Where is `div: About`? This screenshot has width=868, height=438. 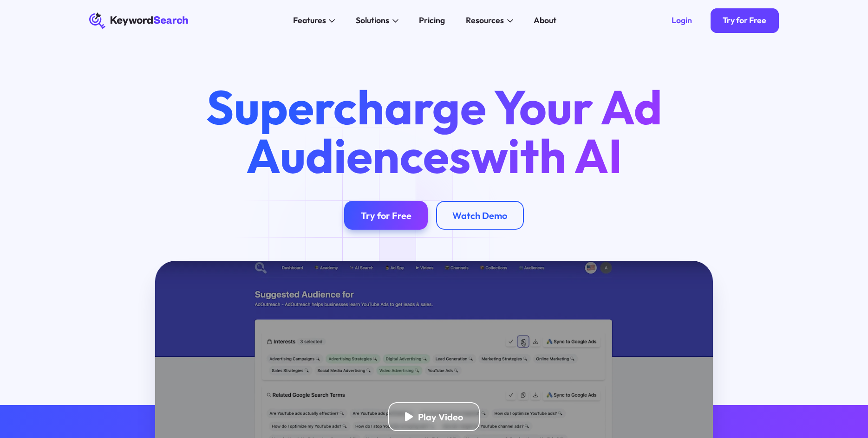 div: About is located at coordinates (545, 21).